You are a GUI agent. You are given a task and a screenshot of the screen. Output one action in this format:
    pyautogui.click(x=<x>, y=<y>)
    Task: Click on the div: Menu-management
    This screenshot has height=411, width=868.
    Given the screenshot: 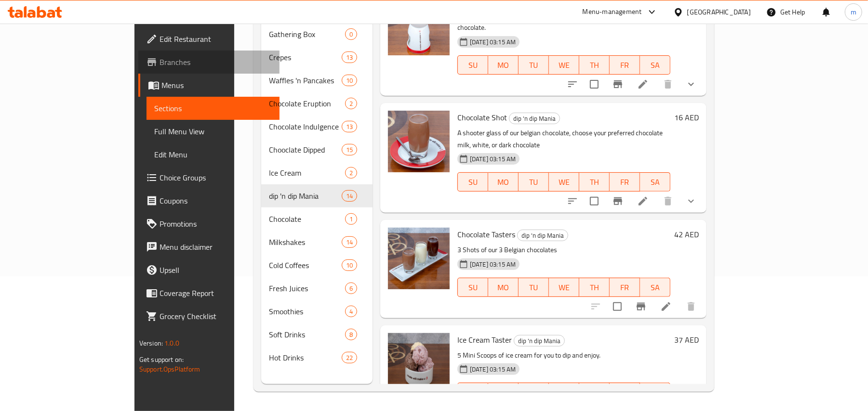 What is the action you would take?
    pyautogui.click(x=612, y=12)
    